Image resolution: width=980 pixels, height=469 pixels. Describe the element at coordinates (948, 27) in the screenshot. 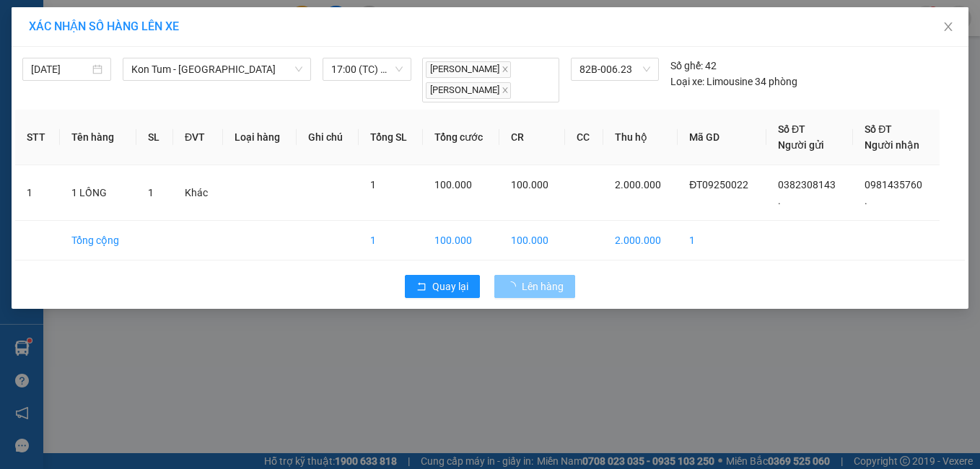

I see `button: Close` at that location.